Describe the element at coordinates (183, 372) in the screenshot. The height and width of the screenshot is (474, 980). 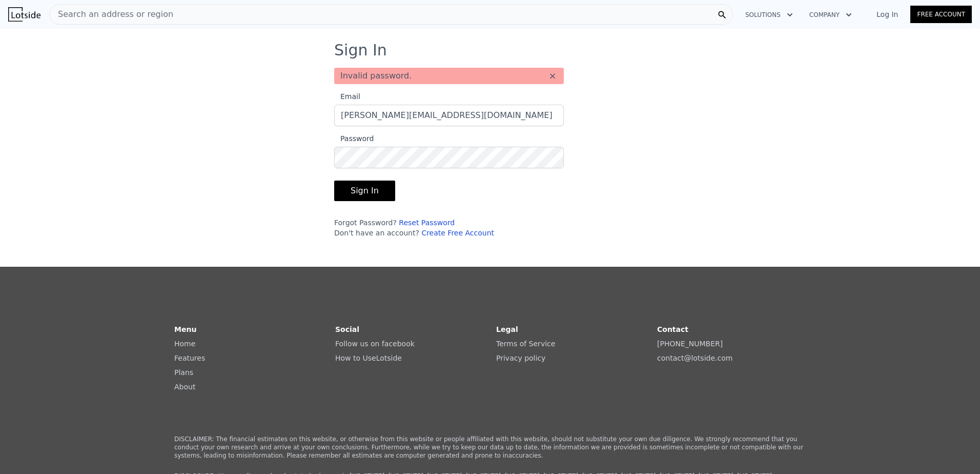
I see `a: Plans` at that location.